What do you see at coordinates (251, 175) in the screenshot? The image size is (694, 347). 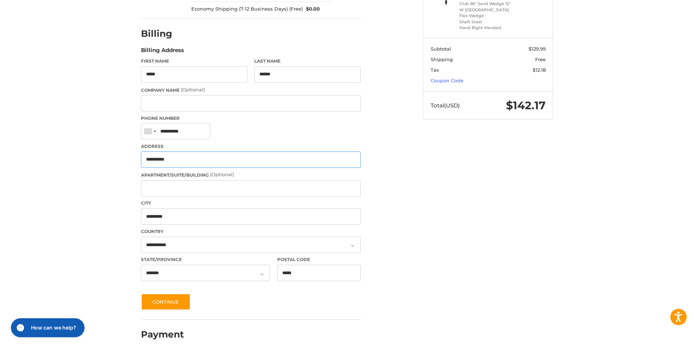 I see `label: Apartment/Suite/Building` at bounding box center [251, 175].